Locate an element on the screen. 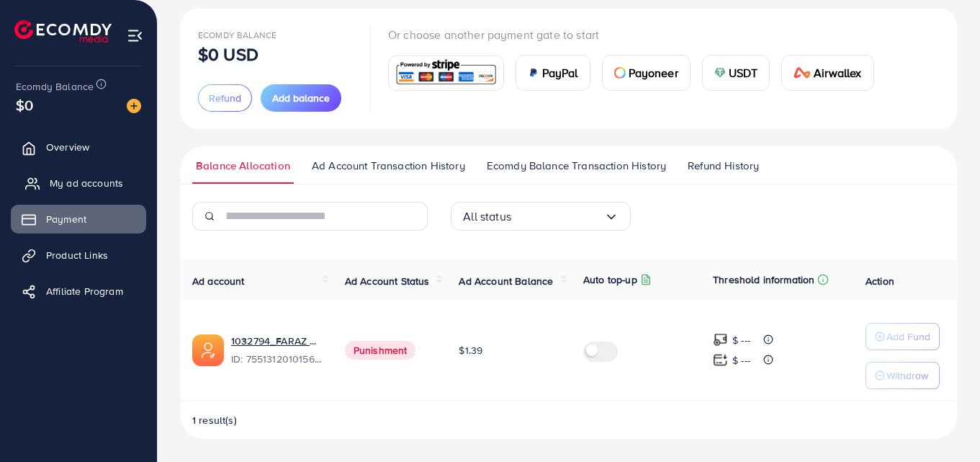  span: 1 result(s) is located at coordinates (215, 420).